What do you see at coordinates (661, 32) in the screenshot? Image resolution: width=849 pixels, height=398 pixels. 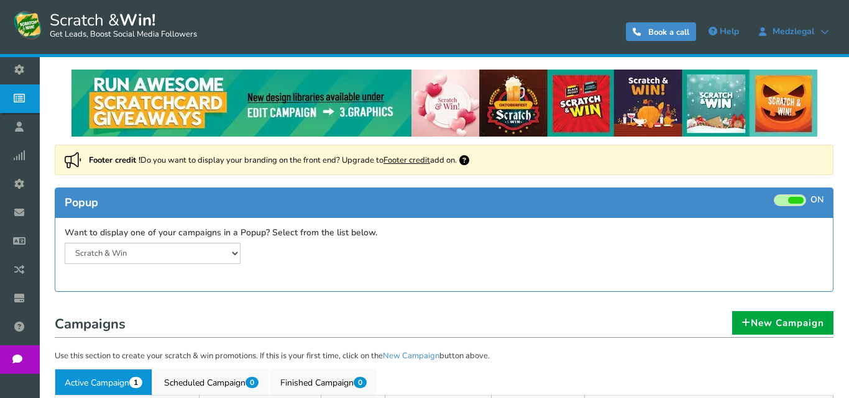 I see `a: Book a call` at bounding box center [661, 32].